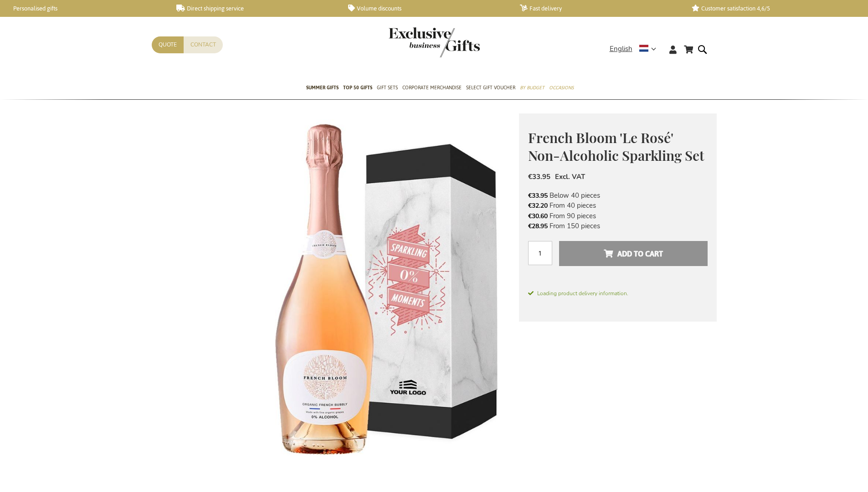  What do you see at coordinates (432, 88) in the screenshot?
I see `a: Corporate Merchandise` at bounding box center [432, 88].